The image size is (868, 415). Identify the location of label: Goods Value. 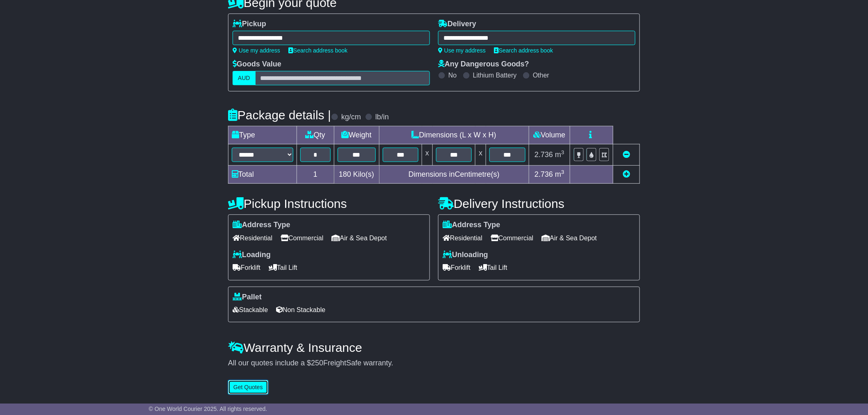
(257, 65).